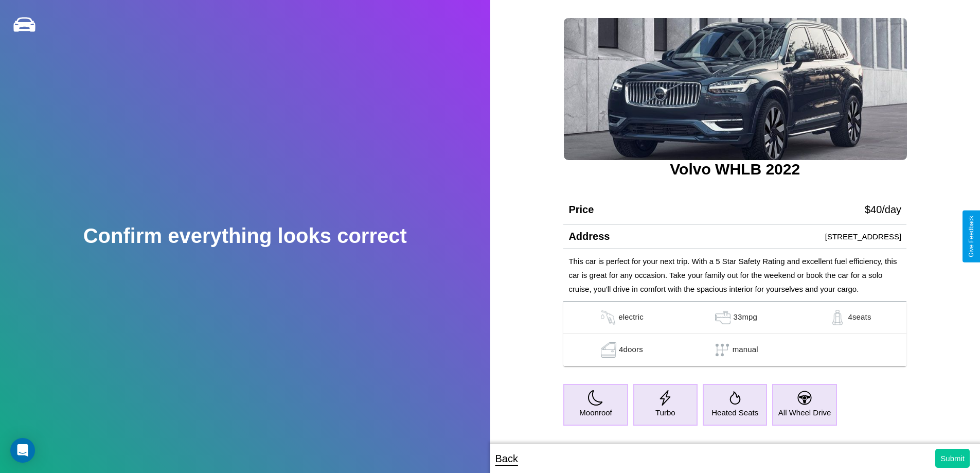  Describe the element at coordinates (952, 458) in the screenshot. I see `button: Submit` at that location.